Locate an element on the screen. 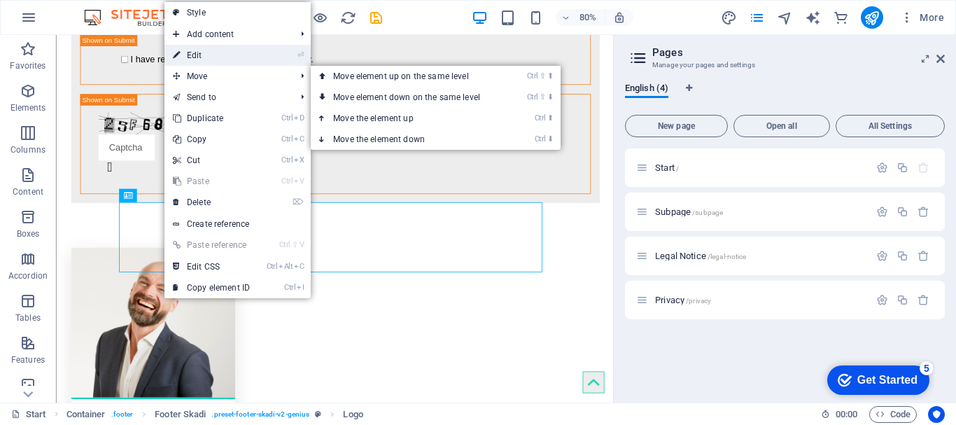  button: More is located at coordinates (922, 17).